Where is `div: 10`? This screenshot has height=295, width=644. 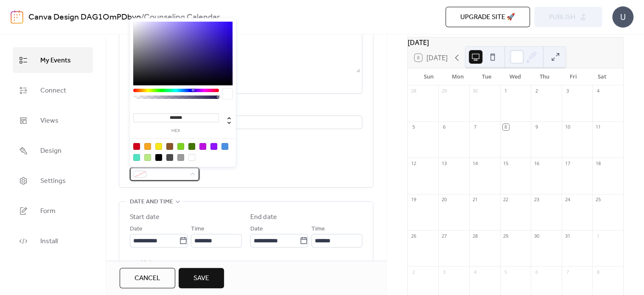 div: 10 is located at coordinates (567, 127).